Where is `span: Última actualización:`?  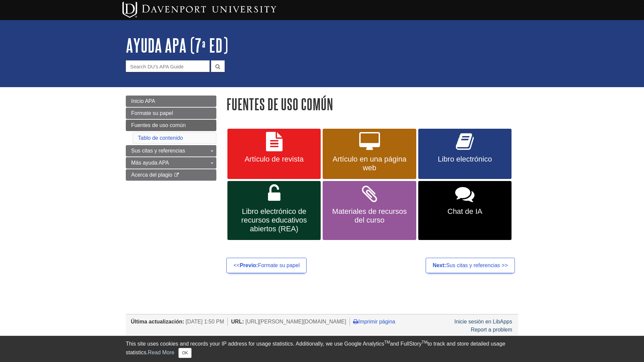 span: Última actualización: is located at coordinates (157, 322).